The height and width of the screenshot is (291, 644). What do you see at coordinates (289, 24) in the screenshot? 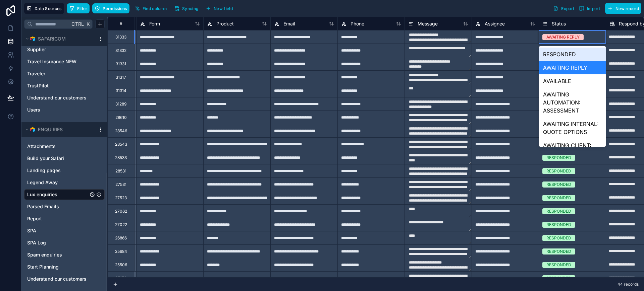
I see `span: Email` at bounding box center [289, 24].